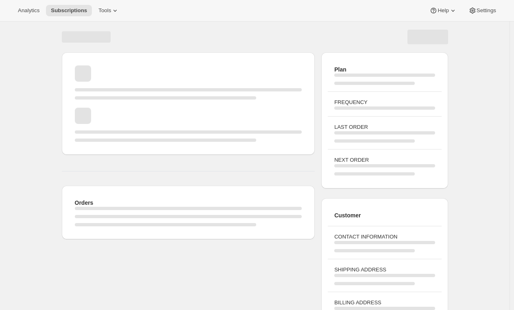  What do you see at coordinates (384, 160) in the screenshot?
I see `h3: NEXT ORDER` at bounding box center [384, 160].